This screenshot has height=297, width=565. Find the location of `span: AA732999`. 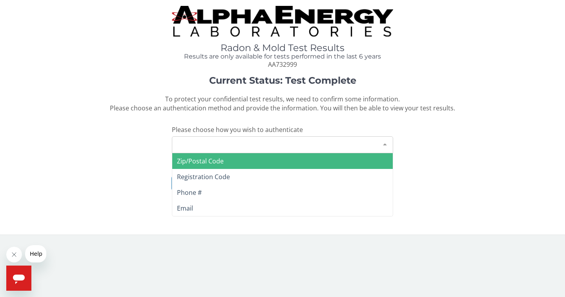

span: AA732999 is located at coordinates (283, 64).